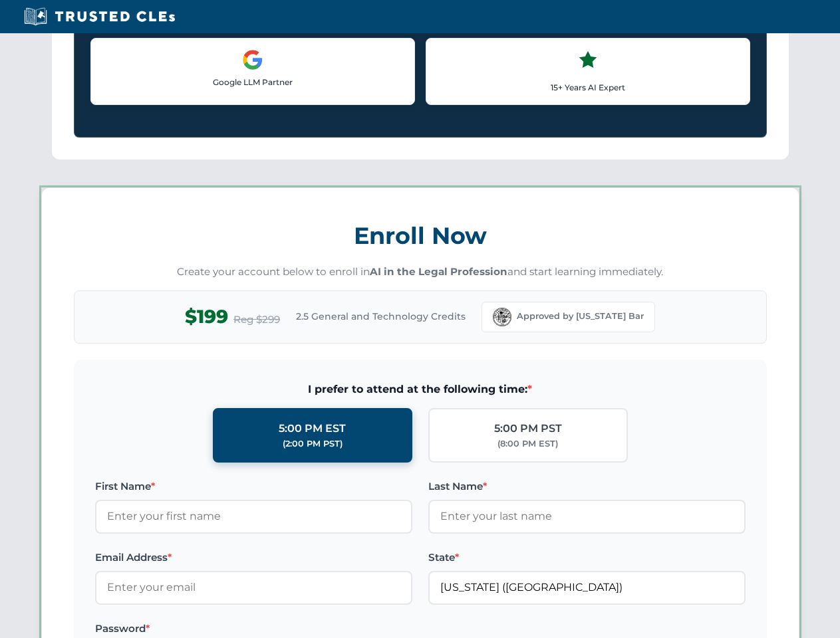 This screenshot has height=638, width=840. What do you see at coordinates (586, 487) in the screenshot?
I see `label: Last Name` at bounding box center [586, 487].